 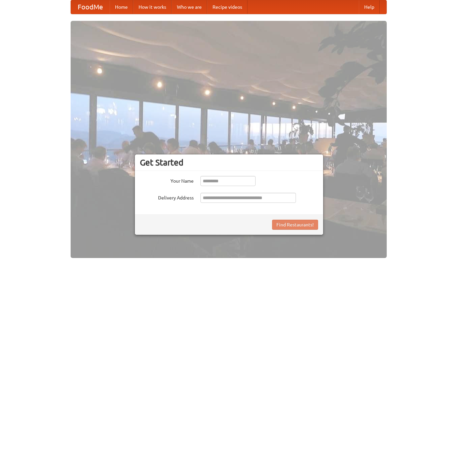 What do you see at coordinates (229, 162) in the screenshot?
I see `h3: Get Started` at bounding box center [229, 162].